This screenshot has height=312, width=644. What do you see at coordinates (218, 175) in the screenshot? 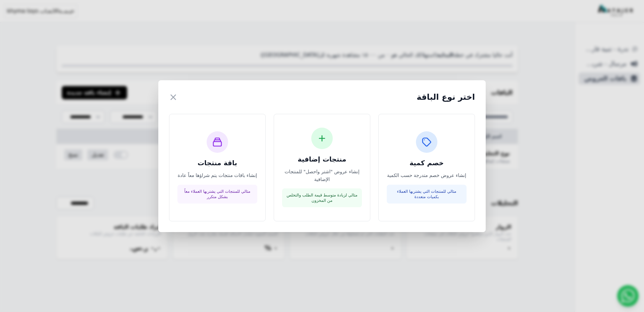
I see `p: إنشاء باقات منتجات يتم شراؤها معاً عادة` at bounding box center [218, 175].